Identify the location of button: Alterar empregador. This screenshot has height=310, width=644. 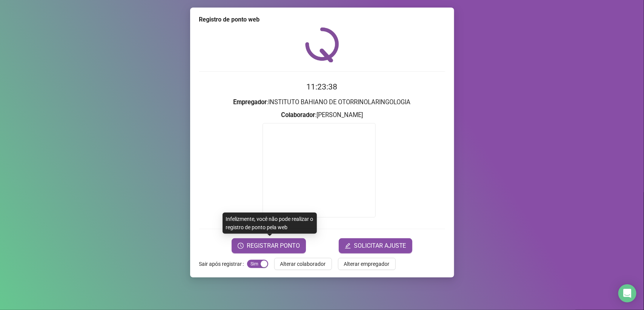
(367, 264).